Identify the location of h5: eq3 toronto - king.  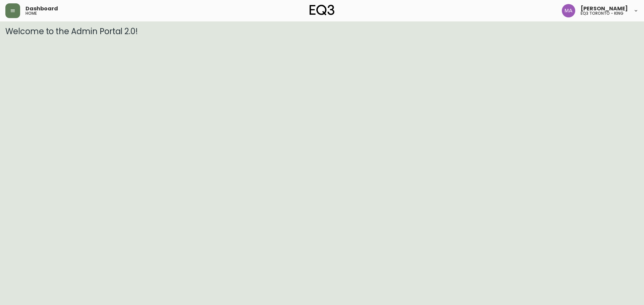
(602, 14).